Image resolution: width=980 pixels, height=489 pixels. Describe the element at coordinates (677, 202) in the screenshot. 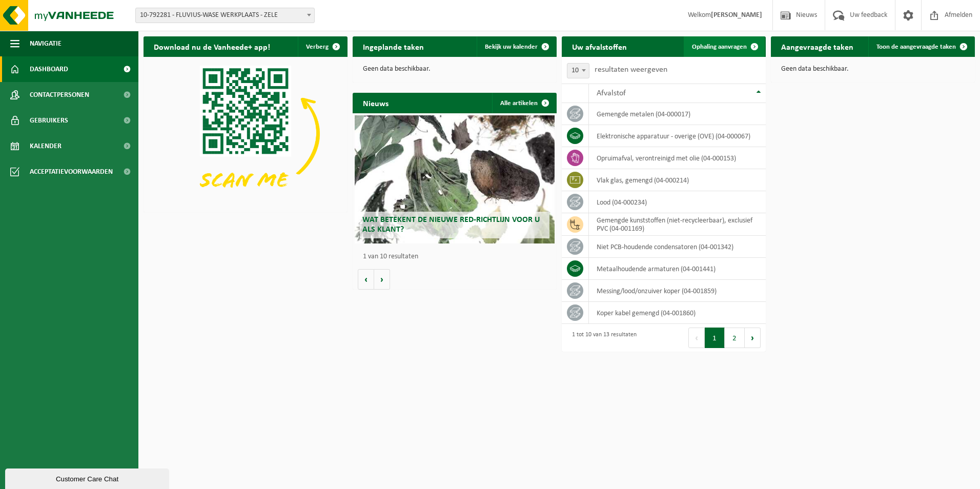

I see `td: lood (04-000234)` at that location.